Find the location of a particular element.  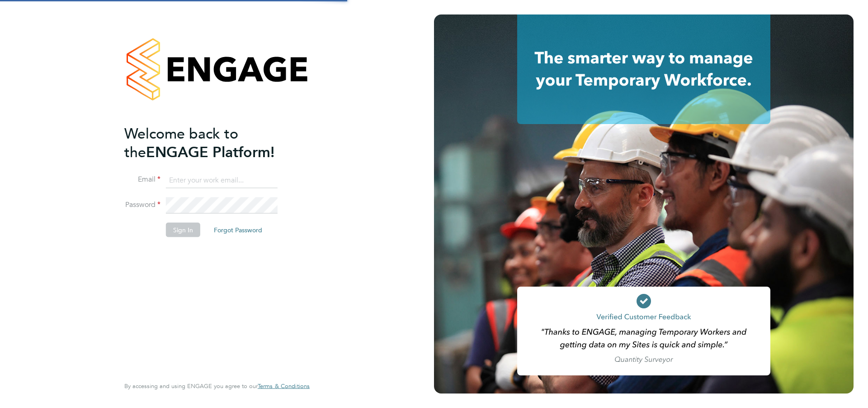

span: By accessing and using ENGAGE you agree to our is located at coordinates (217, 386).